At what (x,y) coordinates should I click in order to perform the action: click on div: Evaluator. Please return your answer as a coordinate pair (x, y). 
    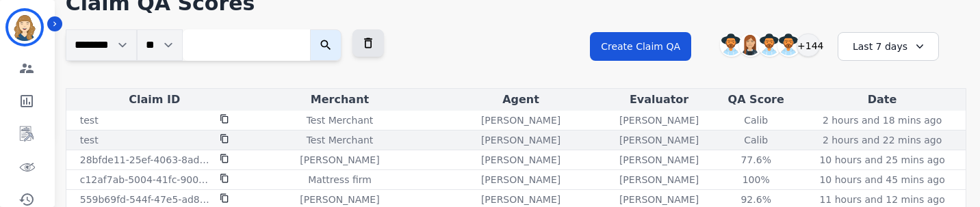
    Looking at the image, I should click on (659, 100).